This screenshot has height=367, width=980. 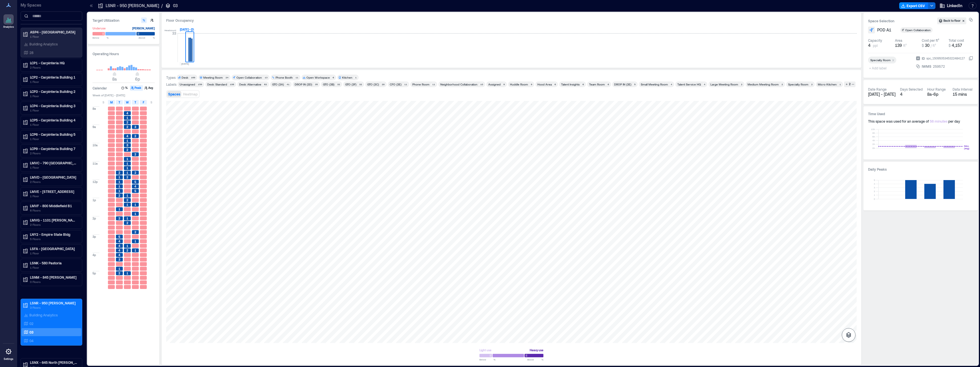 I want to click on tspan: 6h, so click(x=874, y=137).